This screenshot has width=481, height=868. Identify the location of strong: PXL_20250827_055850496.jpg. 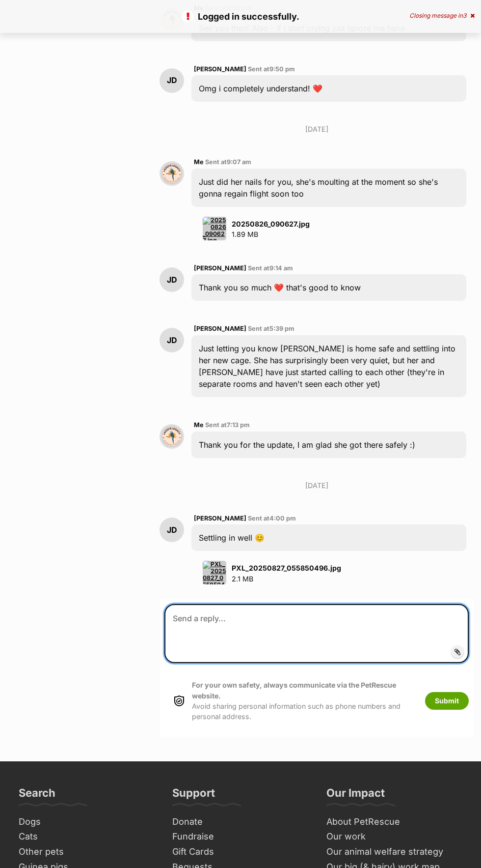
(286, 568).